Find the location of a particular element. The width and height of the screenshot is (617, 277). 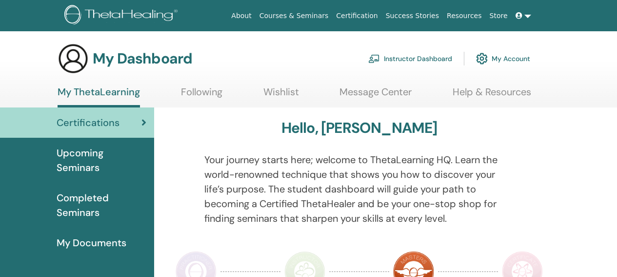

a: Message Center is located at coordinates (376, 95).